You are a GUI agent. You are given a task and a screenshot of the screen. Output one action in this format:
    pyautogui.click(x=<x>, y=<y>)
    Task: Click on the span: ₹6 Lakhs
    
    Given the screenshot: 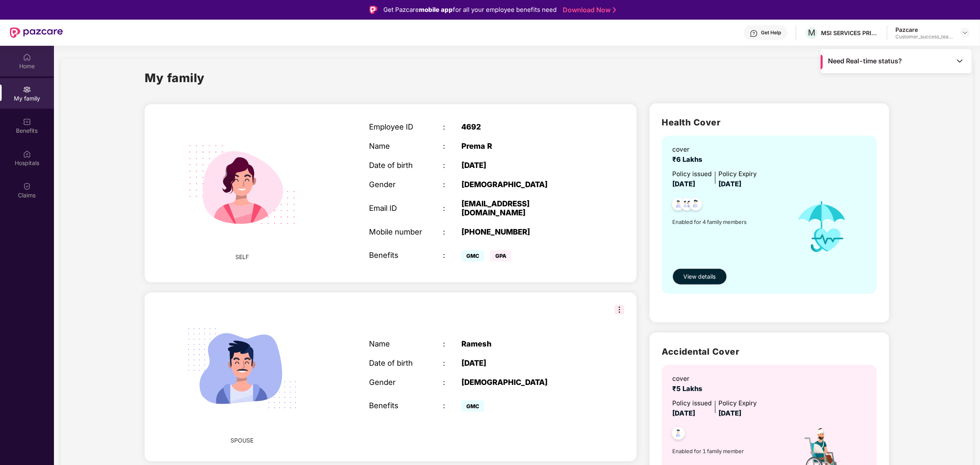 What is the action you would take?
    pyautogui.click(x=689, y=160)
    